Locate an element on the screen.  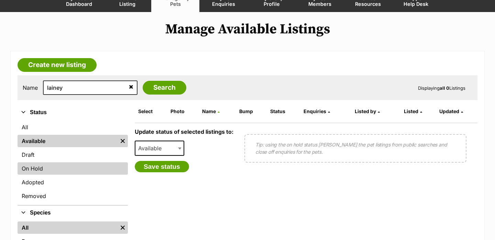
a: Draft is located at coordinates (72, 155).